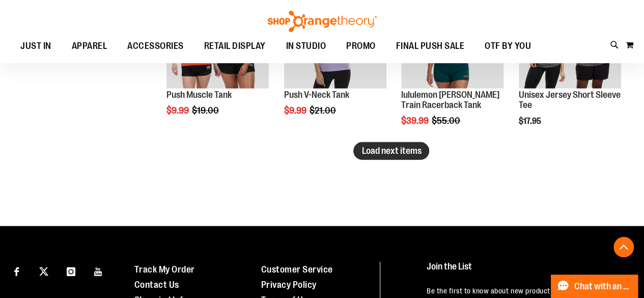 Image resolution: width=644 pixels, height=298 pixels. I want to click on span: IN STUDIO, so click(306, 46).